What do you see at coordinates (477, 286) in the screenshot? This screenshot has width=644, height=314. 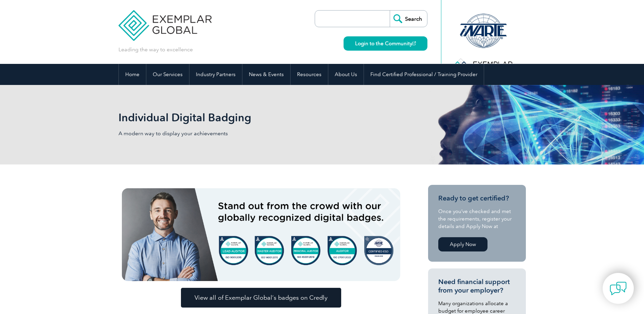 I see `h3: Need financial support from your employer?` at bounding box center [477, 286].